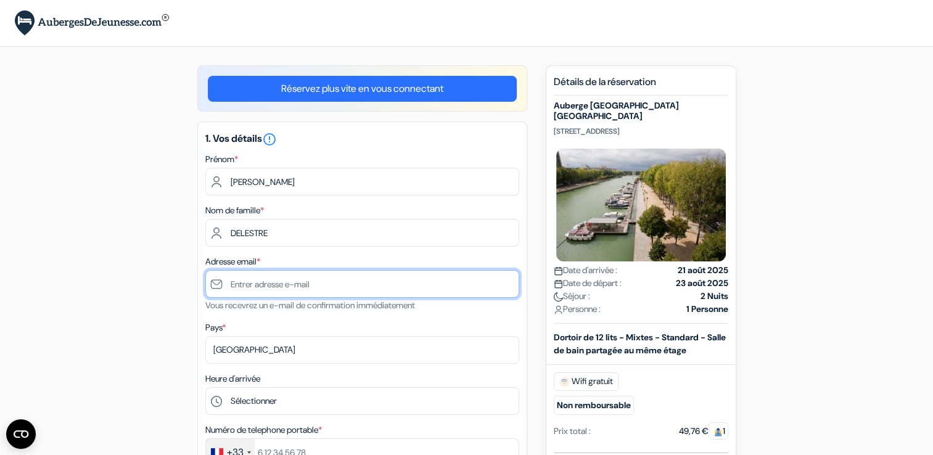  I want to click on h5: 1. Vos détails, so click(362, 139).